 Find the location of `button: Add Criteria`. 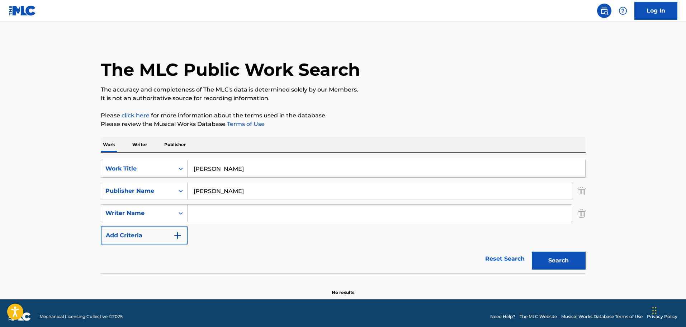

button: Add Criteria is located at coordinates (144, 235).